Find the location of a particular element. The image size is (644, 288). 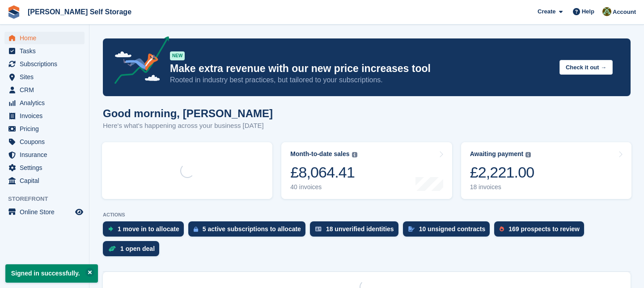

div: NEW is located at coordinates (177, 56).